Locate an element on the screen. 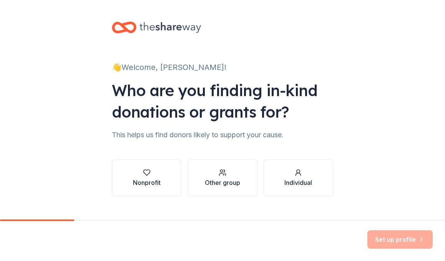 The image size is (445, 261). button: Nonprofit is located at coordinates (146, 178).